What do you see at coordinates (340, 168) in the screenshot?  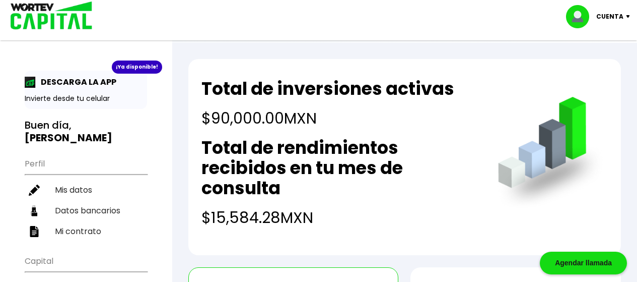 I see `h2: Total de rendimientos recibidos en tu mes de consulta` at bounding box center [340, 168].